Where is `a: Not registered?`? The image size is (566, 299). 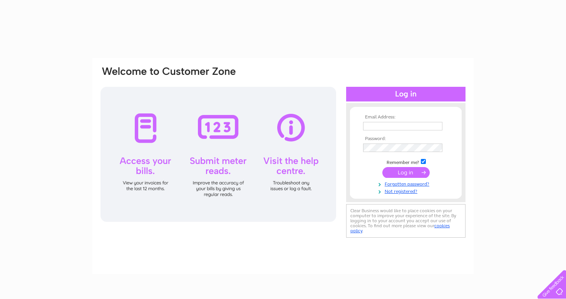 a: Not registered? is located at coordinates (407, 190).